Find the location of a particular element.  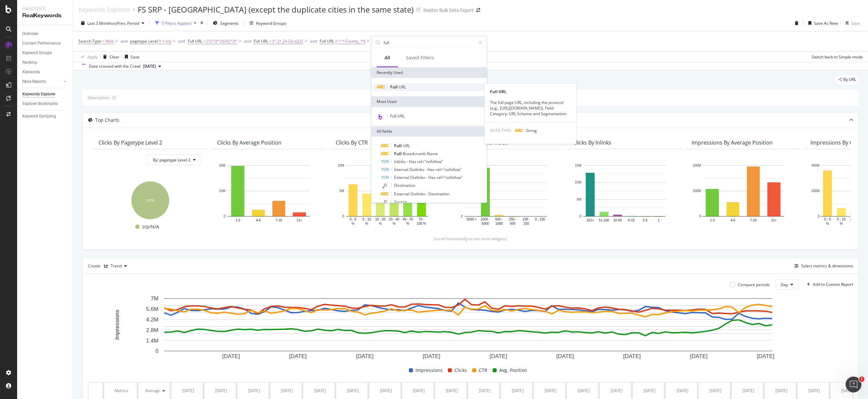

span: rel="nofollow" is located at coordinates (449, 169).